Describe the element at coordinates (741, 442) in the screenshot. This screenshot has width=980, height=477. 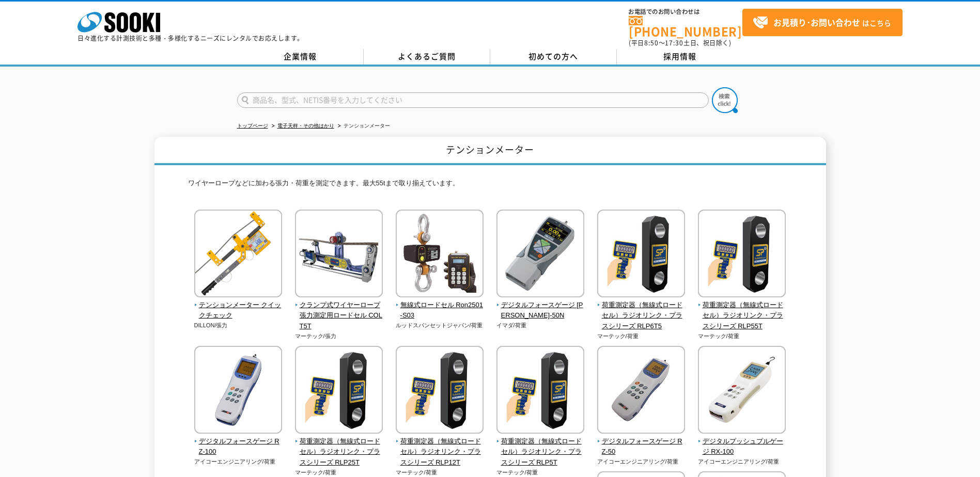
I see `a: デジタルプッシュプルゲージ RX-100` at that location.